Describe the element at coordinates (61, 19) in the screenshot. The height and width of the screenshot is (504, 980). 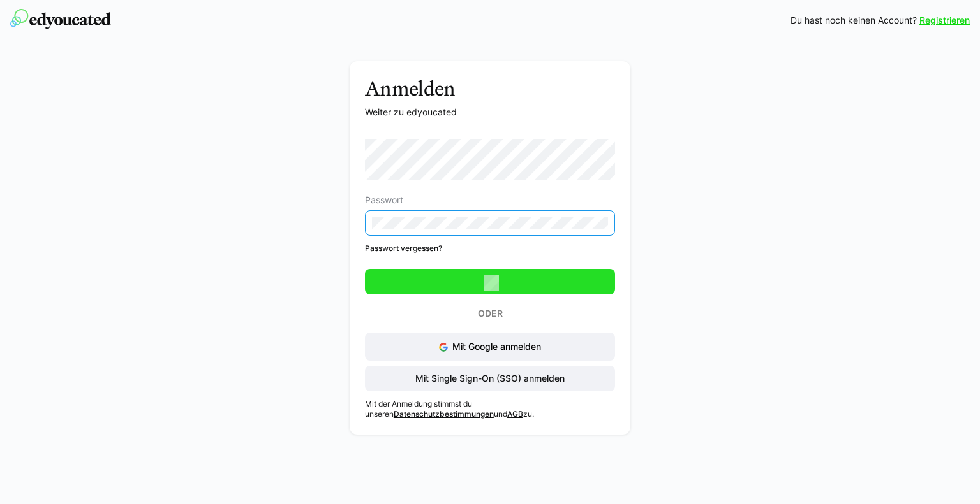
I see `img: edyoucated` at that location.